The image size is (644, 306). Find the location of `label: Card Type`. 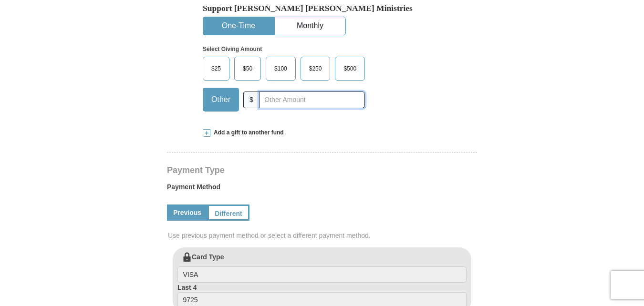

label: Card Type is located at coordinates (322, 267).